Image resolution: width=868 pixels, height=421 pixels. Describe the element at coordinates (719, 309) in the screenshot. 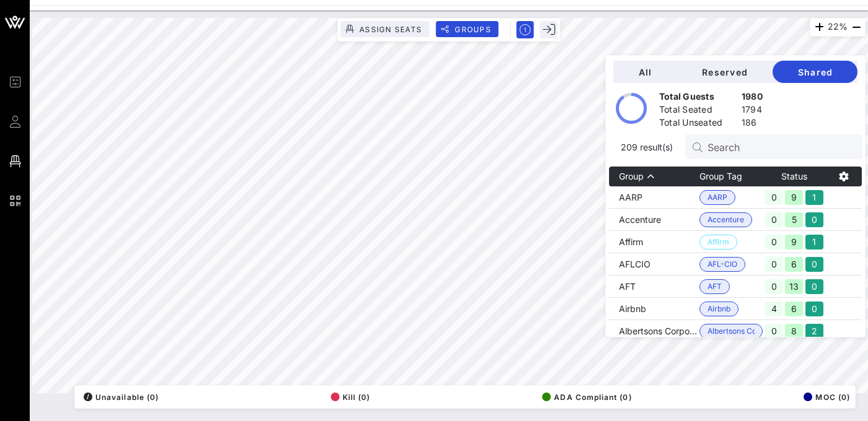

I see `span: Airbnb` at that location.